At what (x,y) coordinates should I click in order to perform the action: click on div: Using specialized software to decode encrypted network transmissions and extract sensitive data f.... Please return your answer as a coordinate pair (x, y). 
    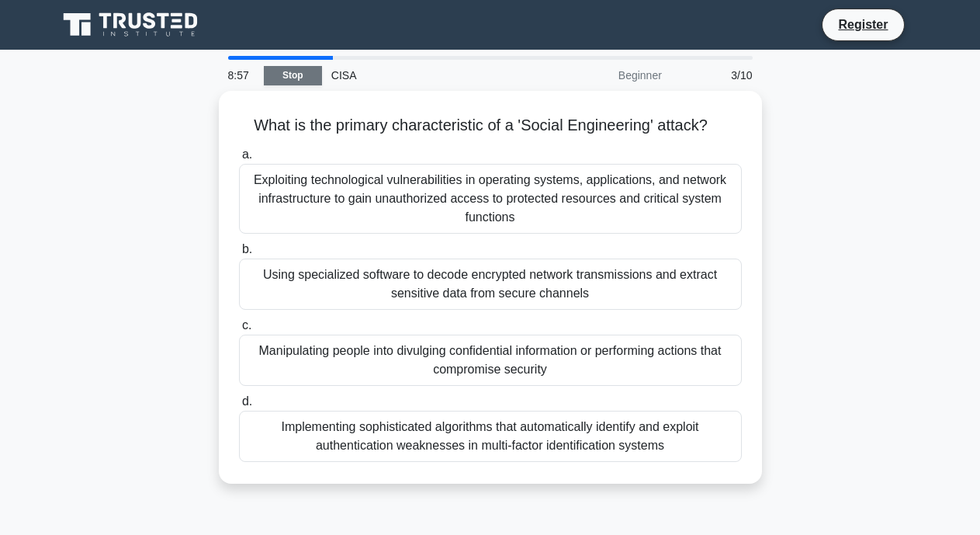
    Looking at the image, I should click on (490, 284).